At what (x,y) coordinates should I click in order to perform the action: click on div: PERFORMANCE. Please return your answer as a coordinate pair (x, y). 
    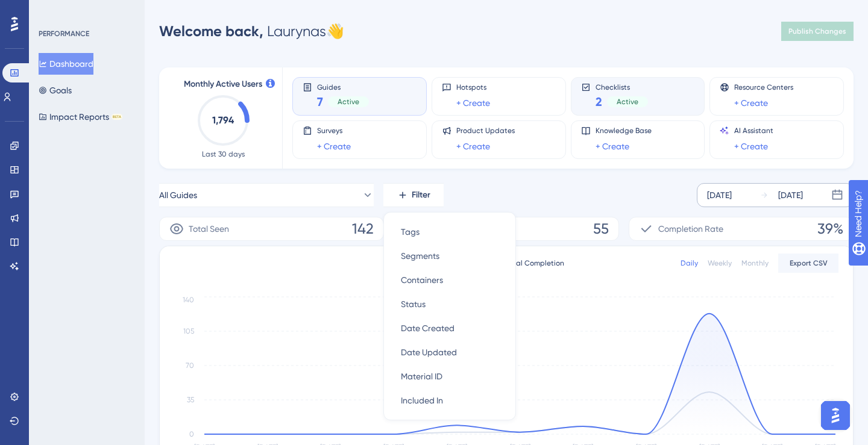
    Looking at the image, I should click on (64, 34).